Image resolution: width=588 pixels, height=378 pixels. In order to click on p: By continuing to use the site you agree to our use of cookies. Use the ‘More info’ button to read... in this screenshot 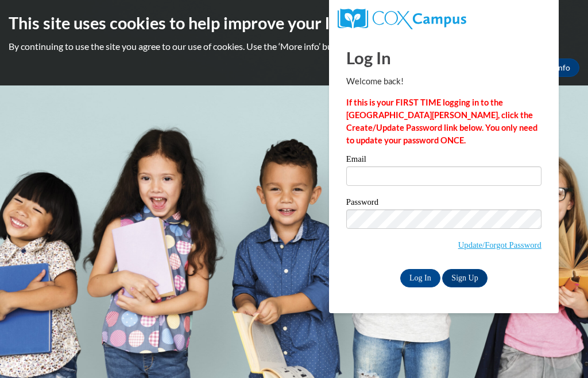, I will do `click(294, 47)`.